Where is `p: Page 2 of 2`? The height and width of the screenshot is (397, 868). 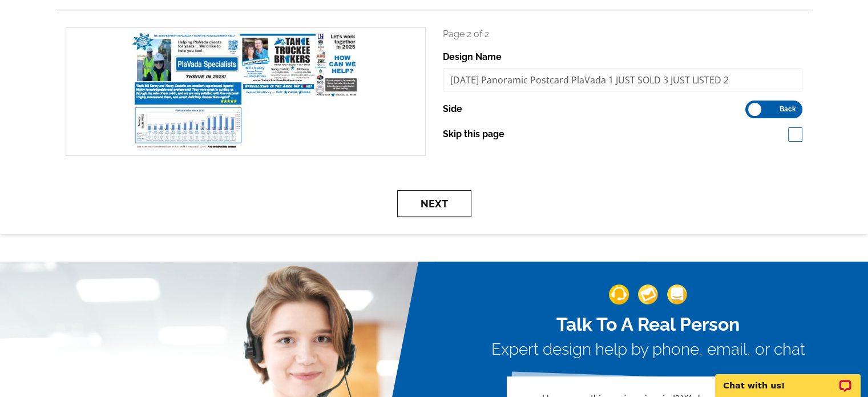 p: Page 2 of 2 is located at coordinates (622, 34).